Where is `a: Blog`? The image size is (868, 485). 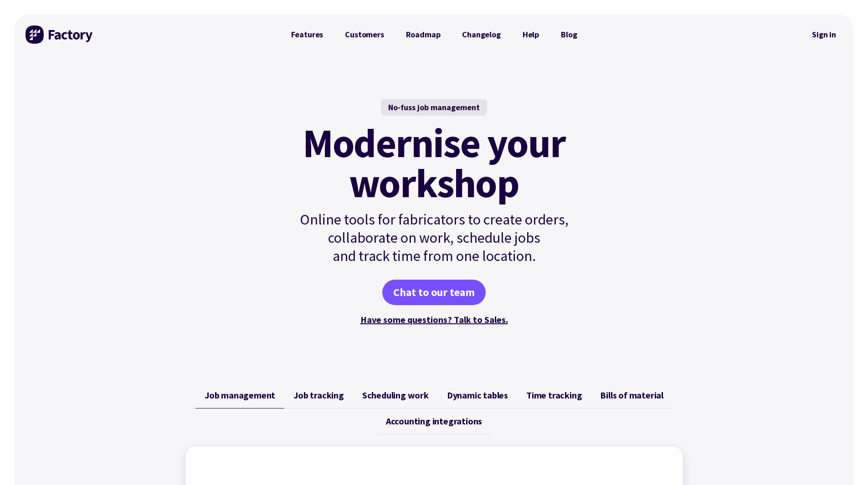
a: Blog is located at coordinates (569, 35).